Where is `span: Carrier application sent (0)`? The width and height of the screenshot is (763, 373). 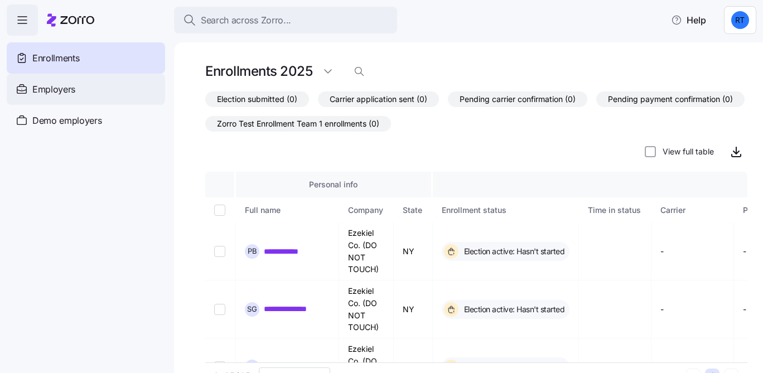
span: Carrier application sent (0) is located at coordinates (378, 99).